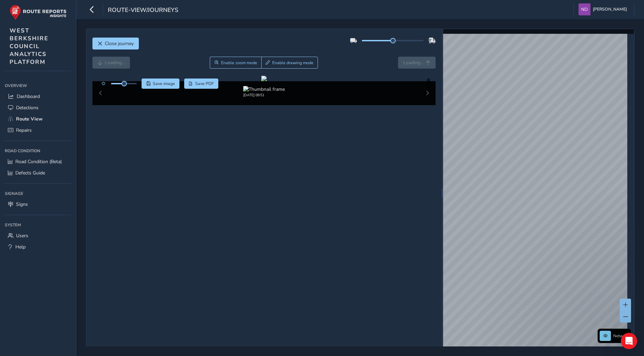  What do you see at coordinates (38, 236) in the screenshot?
I see `a: Users` at bounding box center [38, 236].